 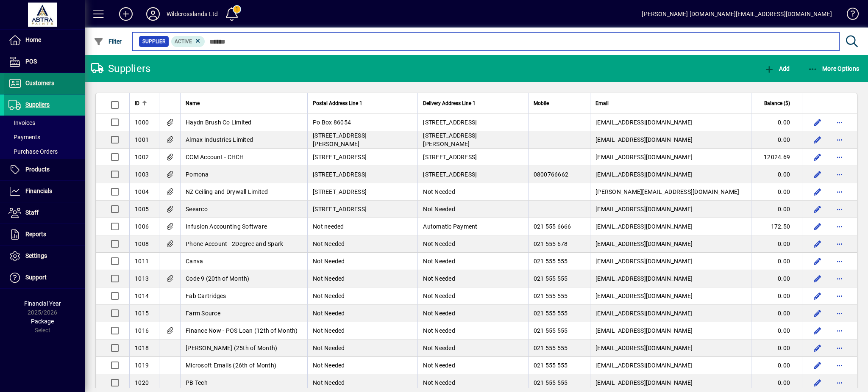 What do you see at coordinates (141, 140) in the screenshot?
I see `span: 1001` at bounding box center [141, 140].